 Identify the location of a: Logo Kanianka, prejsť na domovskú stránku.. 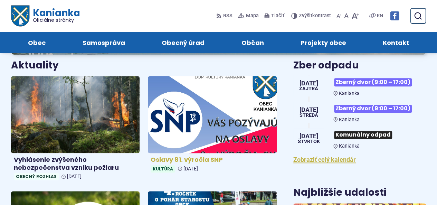
(45, 16).